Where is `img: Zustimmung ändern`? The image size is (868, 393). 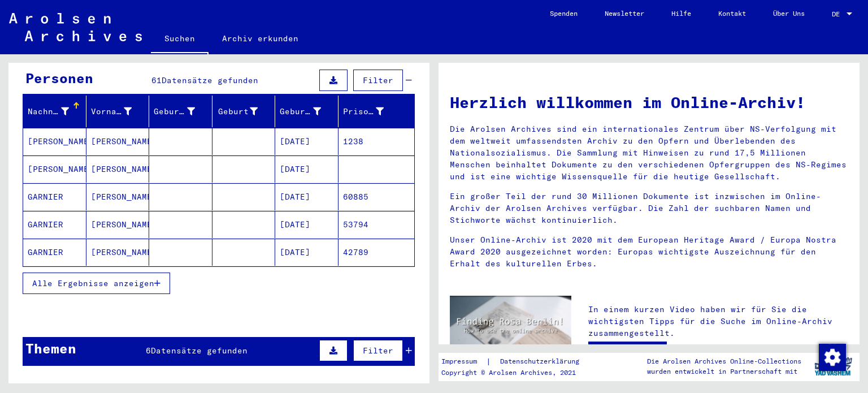 img: Zustimmung ändern is located at coordinates (832, 357).